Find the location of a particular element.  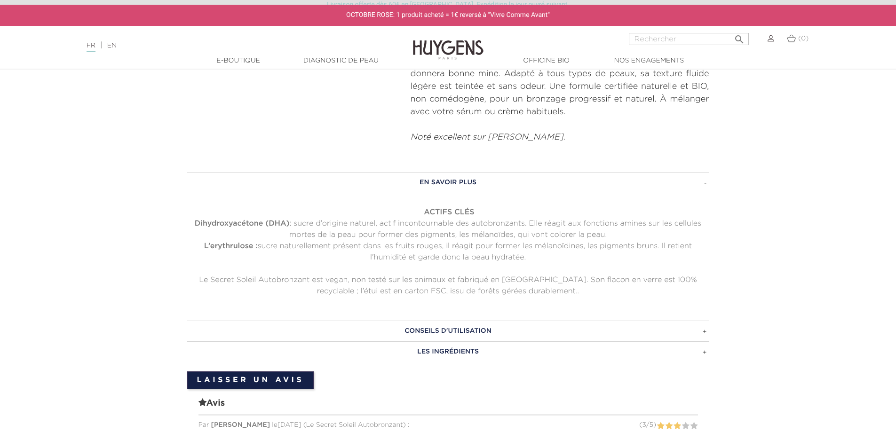

a: EN is located at coordinates (112, 46).